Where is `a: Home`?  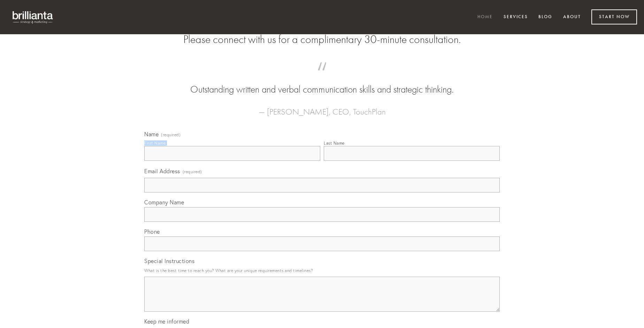
a: Home is located at coordinates (485, 17).